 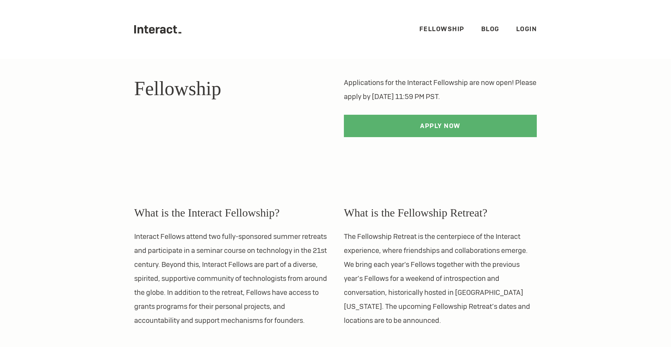 What do you see at coordinates (490, 29) in the screenshot?
I see `a: Blog` at bounding box center [490, 29].